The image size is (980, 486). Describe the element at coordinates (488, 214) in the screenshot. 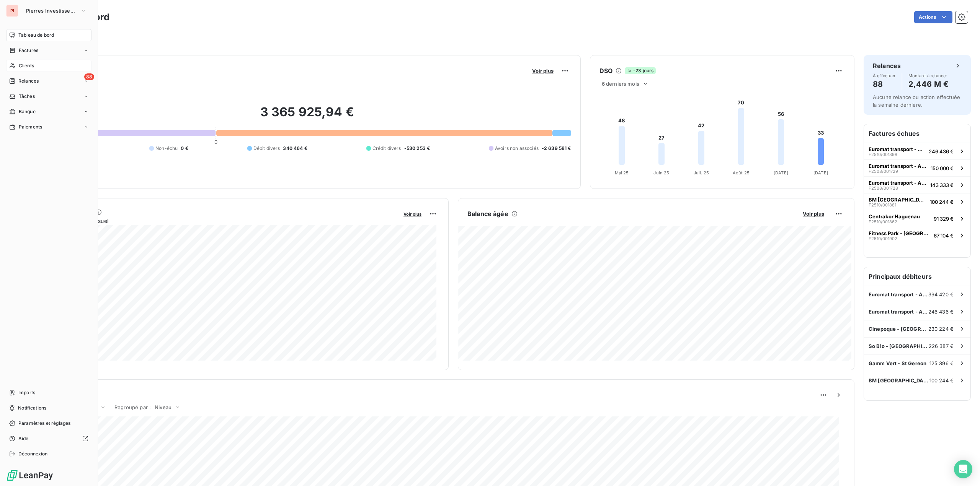

I see `h6: Balance âgée` at that location.